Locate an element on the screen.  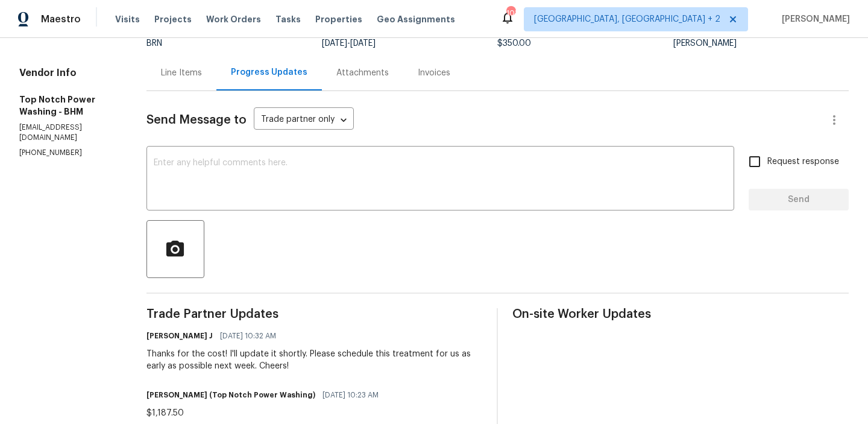
span: On-site Worker Updates is located at coordinates (681, 314).